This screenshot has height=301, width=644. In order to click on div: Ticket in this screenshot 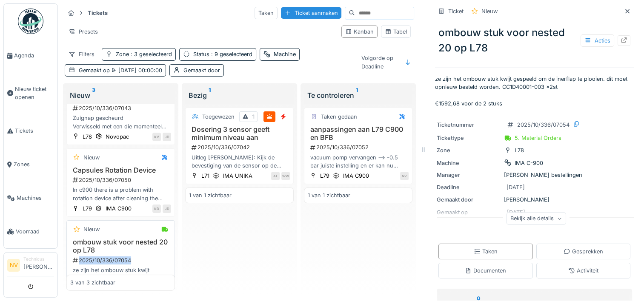, I will do `click(455, 11)`.